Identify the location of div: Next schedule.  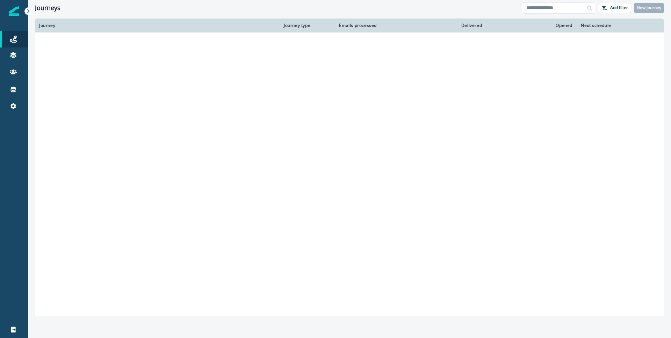
(611, 25).